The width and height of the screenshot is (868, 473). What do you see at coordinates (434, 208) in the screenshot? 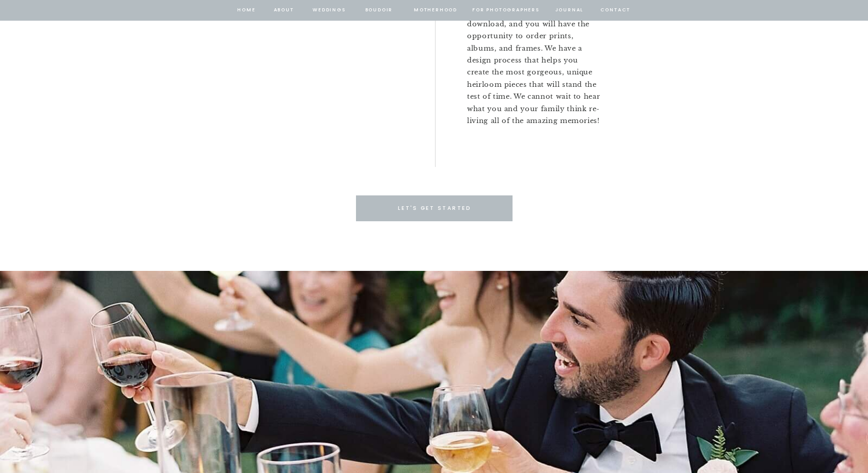
I see `a: Let's get started` at bounding box center [434, 208].